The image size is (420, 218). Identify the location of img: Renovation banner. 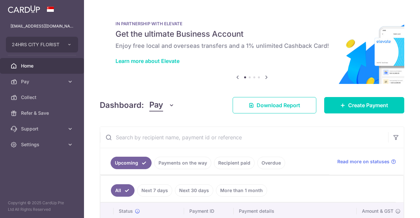
(252, 47).